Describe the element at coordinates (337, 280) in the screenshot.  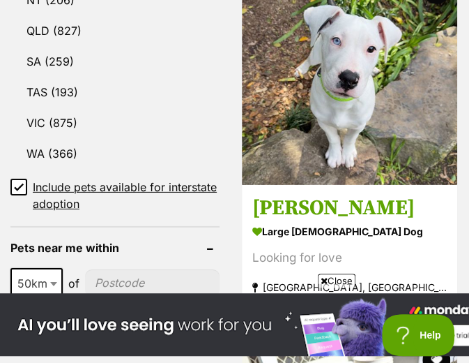
I see `span: Close` at that location.